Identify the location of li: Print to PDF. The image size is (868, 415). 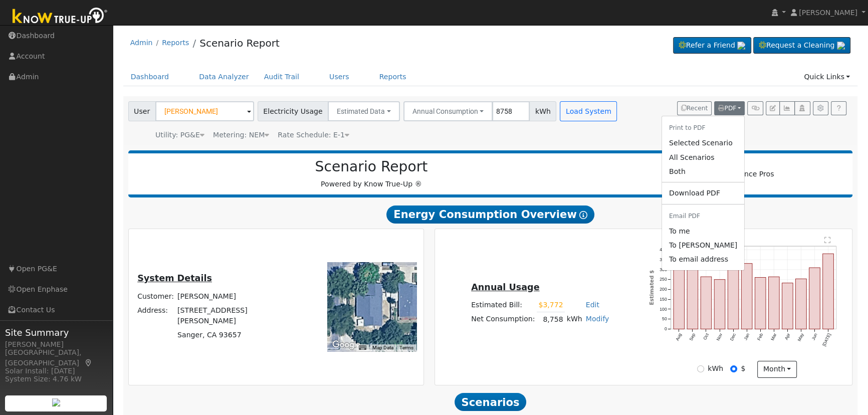
(703, 128).